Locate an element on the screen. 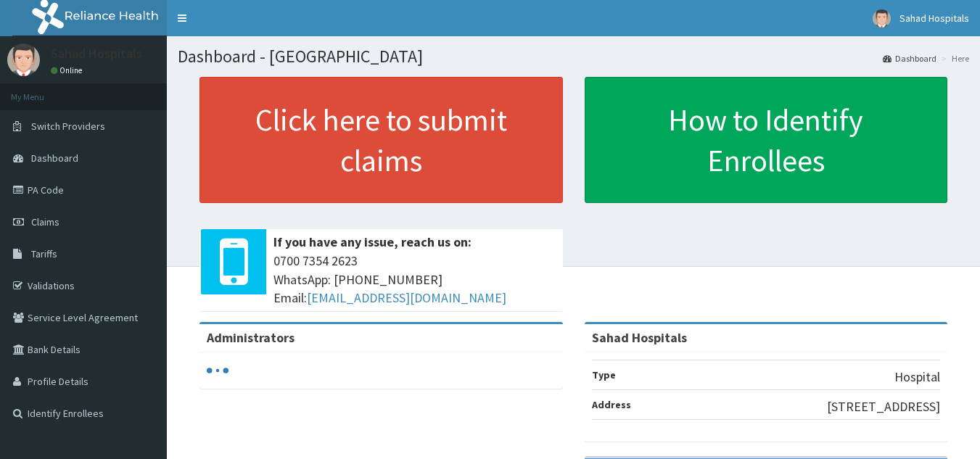 The image size is (980, 459). a: Click here to submit claims is located at coordinates (381, 140).